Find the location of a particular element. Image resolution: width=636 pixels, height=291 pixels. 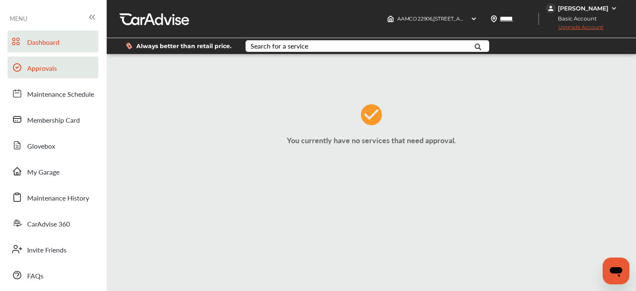

span: CarAdvise 360 is located at coordinates (49, 224).